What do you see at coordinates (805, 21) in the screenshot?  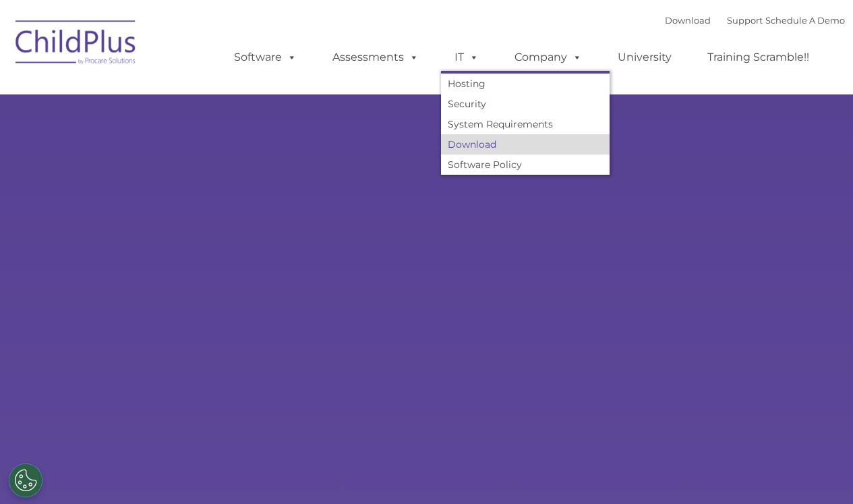 I see `a: Schedule A Demo` at bounding box center [805, 21].